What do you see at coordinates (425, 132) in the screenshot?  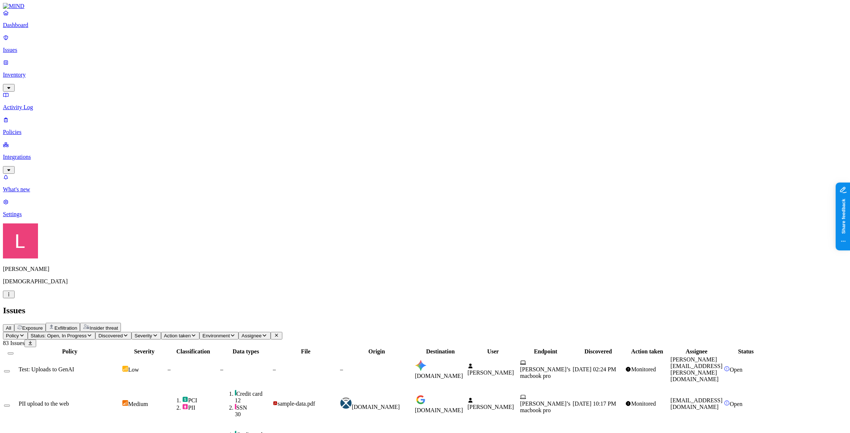 I see `p: Policies` at bounding box center [425, 132].